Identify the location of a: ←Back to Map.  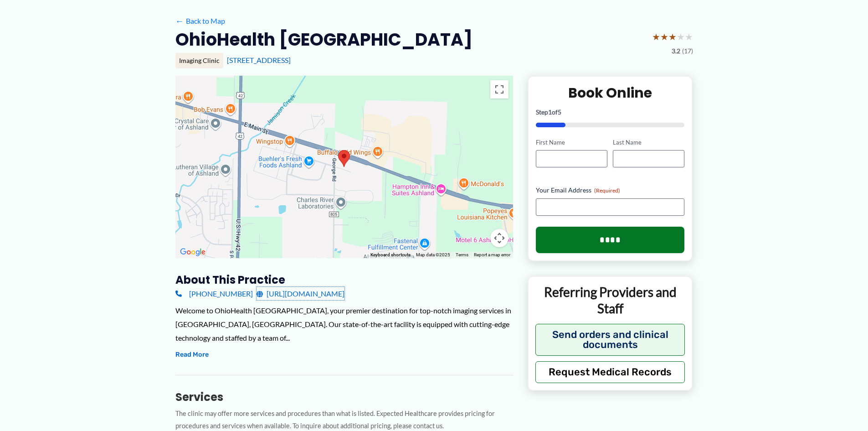
(200, 21).